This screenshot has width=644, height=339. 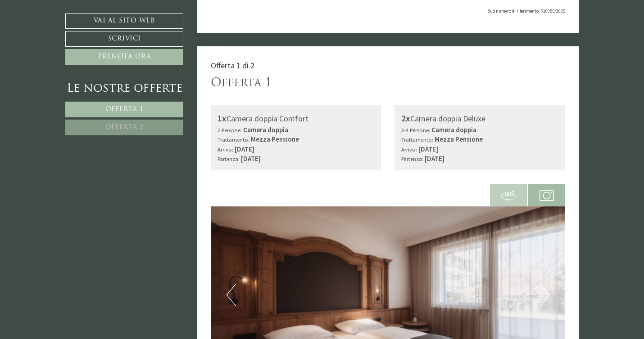 I want to click on small: 3-4 Persone:, so click(x=415, y=130).